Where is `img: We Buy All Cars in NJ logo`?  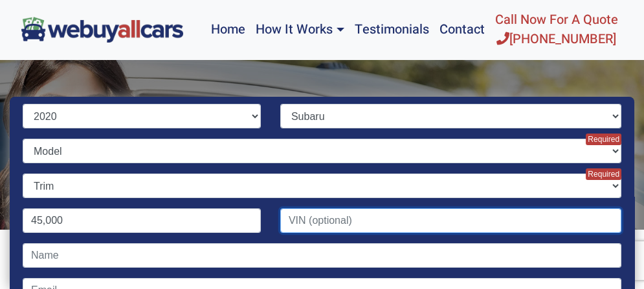
img: We Buy All Cars in NJ logo is located at coordinates (102, 29).